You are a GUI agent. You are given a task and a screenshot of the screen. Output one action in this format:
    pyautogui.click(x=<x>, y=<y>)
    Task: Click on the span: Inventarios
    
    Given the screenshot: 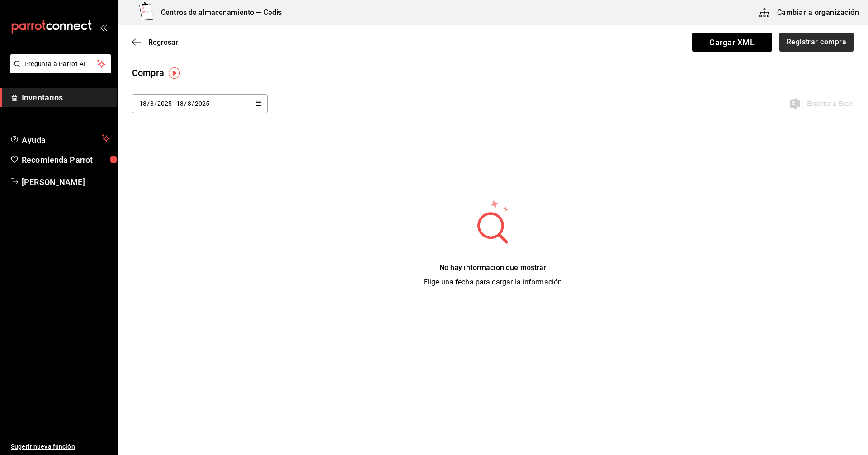 What is the action you would take?
    pyautogui.click(x=66, y=98)
    